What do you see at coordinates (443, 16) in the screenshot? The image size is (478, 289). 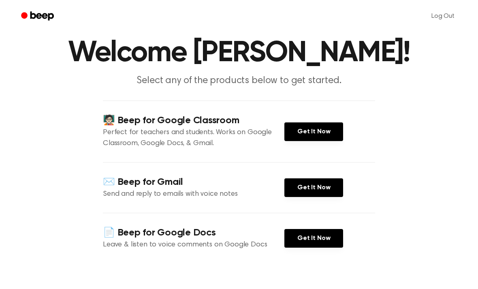 I see `a: Log Out` at bounding box center [443, 16].